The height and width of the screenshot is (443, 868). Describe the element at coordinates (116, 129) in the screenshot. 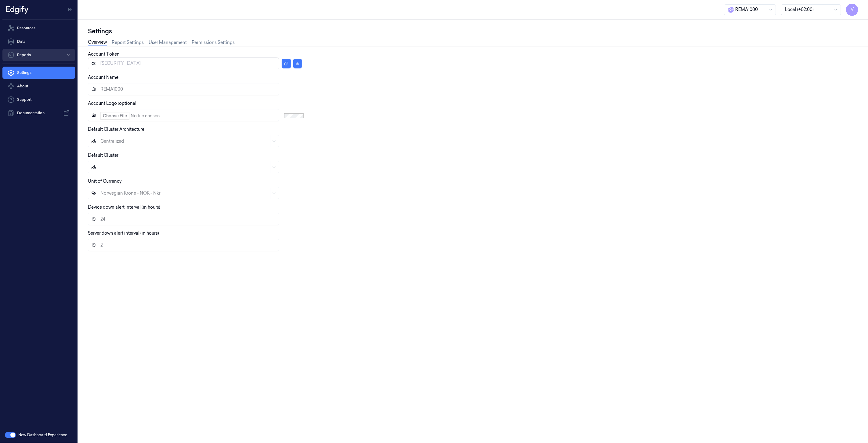

I see `label: Default Cluster Architecture` at that location.